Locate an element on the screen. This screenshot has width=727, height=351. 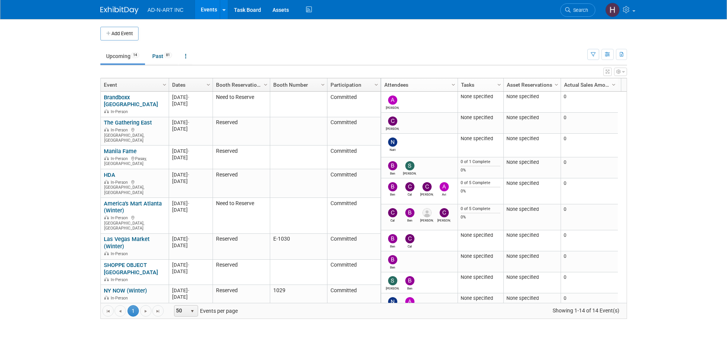
span: select is located at coordinates (192, 311).